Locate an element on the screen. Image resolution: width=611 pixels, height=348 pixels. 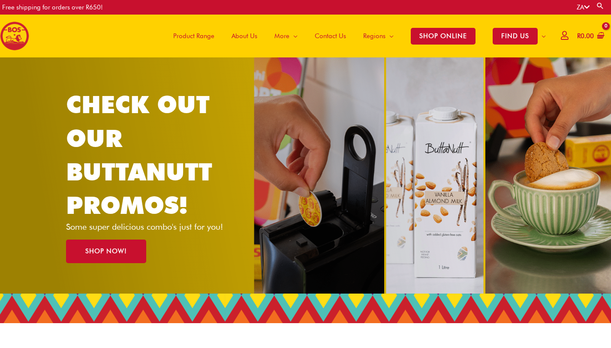
span: SHOP ONLINE is located at coordinates (443, 36).